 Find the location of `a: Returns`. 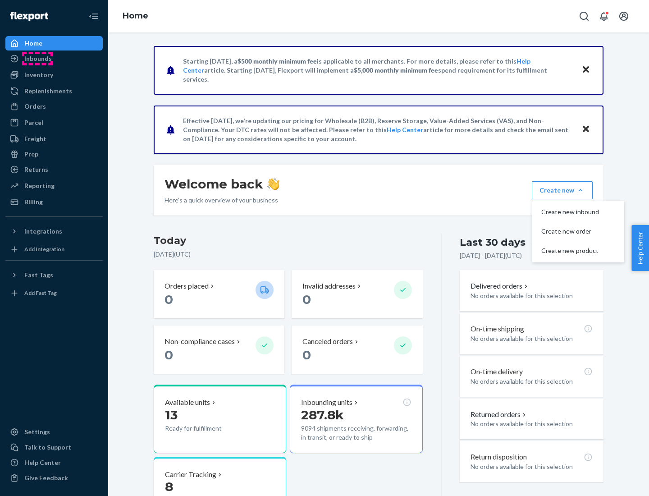

a: Returns is located at coordinates (54, 169).